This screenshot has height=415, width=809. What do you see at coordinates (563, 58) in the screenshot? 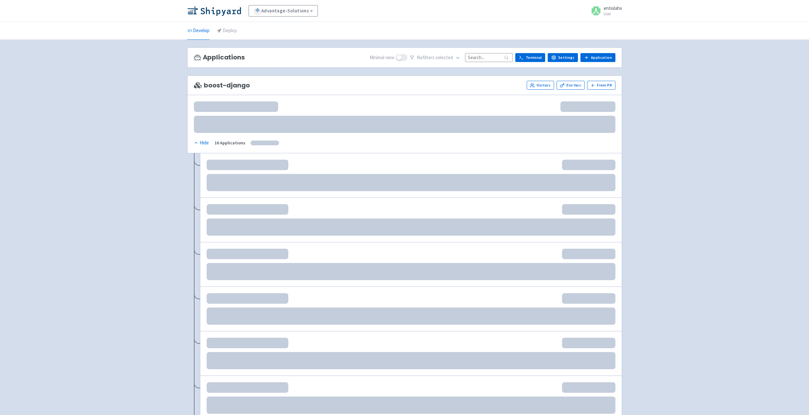
I see `a: Settings` at bounding box center [563, 58].